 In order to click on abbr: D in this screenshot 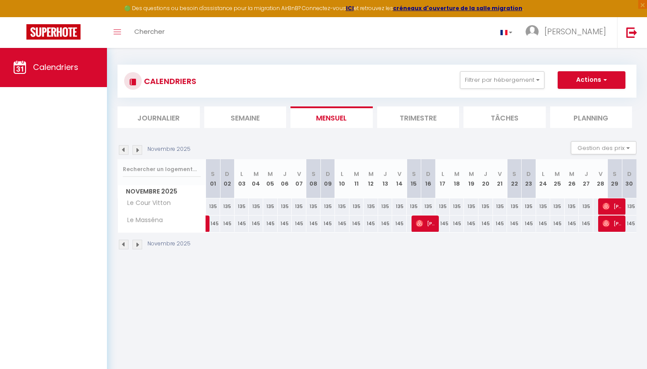, I will do `click(529, 174)`.